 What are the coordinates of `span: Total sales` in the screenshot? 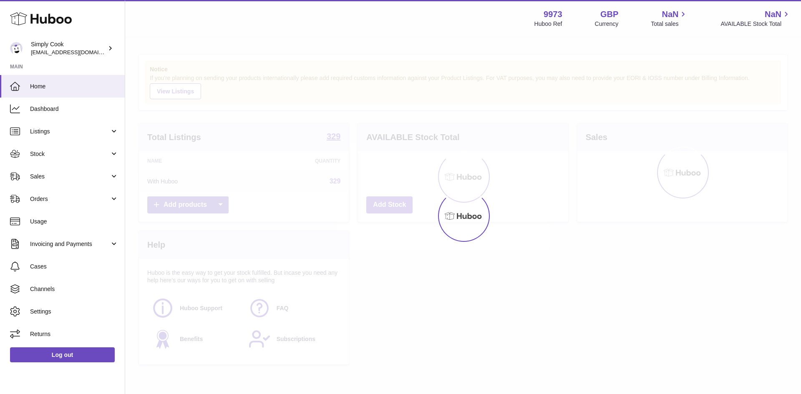 It's located at (669, 24).